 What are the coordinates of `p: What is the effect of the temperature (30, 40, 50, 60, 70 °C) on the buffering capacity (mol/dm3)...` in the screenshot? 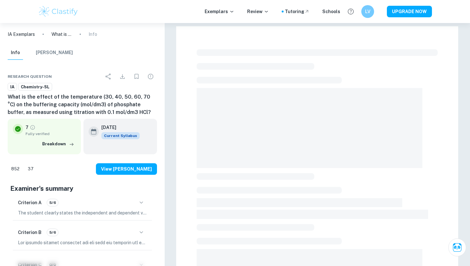 It's located at (62, 34).